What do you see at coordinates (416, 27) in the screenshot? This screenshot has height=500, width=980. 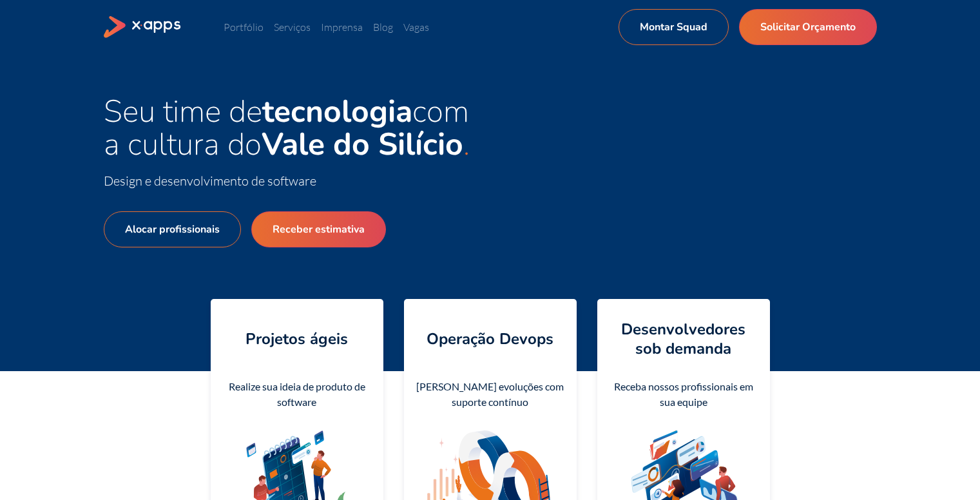 I see `a: Vagas` at bounding box center [416, 27].